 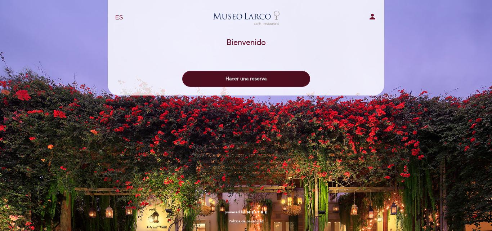 What do you see at coordinates (246, 79) in the screenshot?
I see `button: Hacer una reserva` at bounding box center [246, 79].